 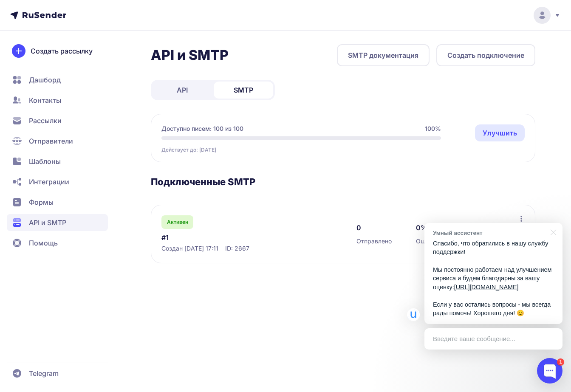 What do you see at coordinates (384, 55) in the screenshot?
I see `a: SMTP документация` at bounding box center [384, 55].